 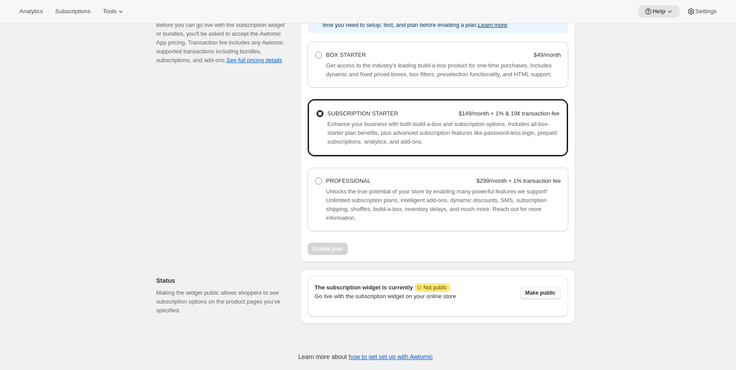 I want to click on button: Tools, so click(x=114, y=11).